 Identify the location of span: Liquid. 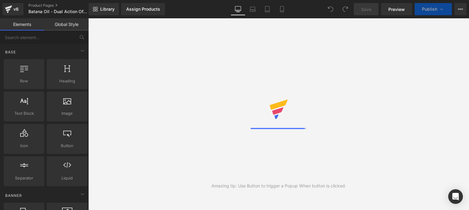
(67, 178).